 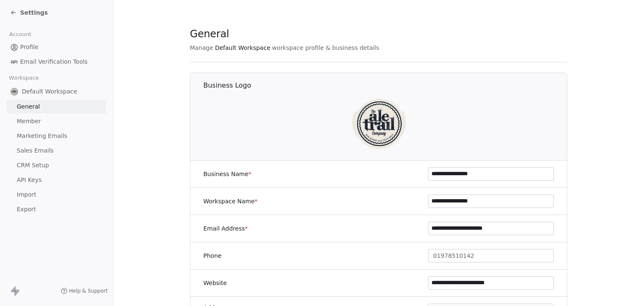 I want to click on span: Settings, so click(x=34, y=13).